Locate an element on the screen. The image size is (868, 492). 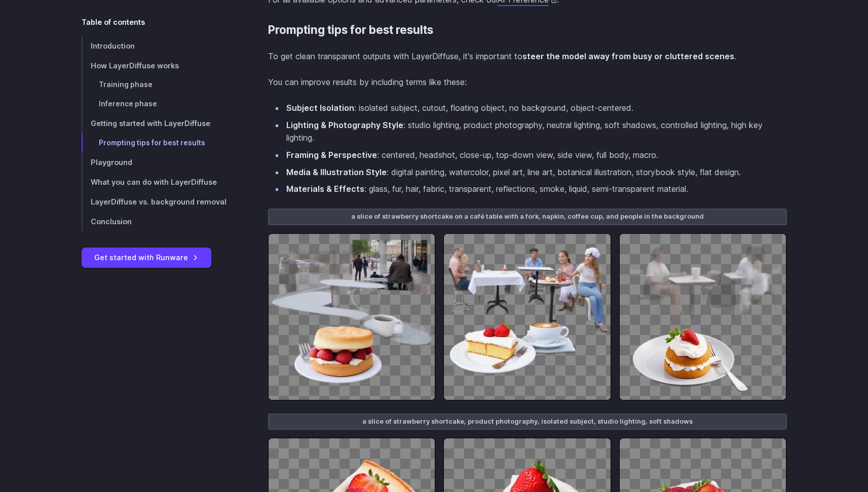
span: Introduction is located at coordinates (112, 46).